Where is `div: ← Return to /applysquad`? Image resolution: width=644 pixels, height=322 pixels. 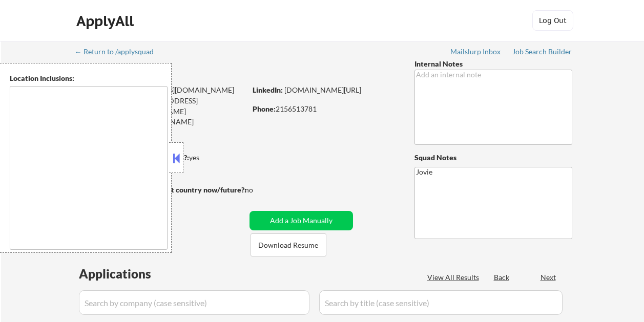
div: ← Return to /applysquad is located at coordinates (119, 51).